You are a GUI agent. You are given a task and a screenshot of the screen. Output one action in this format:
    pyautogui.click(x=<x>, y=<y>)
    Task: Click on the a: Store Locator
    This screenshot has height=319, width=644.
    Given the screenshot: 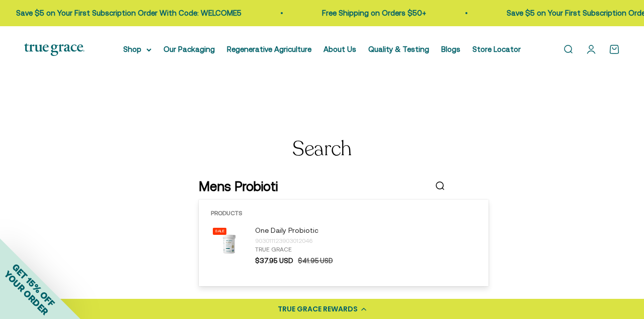 What is the action you would take?
    pyautogui.click(x=497, y=49)
    